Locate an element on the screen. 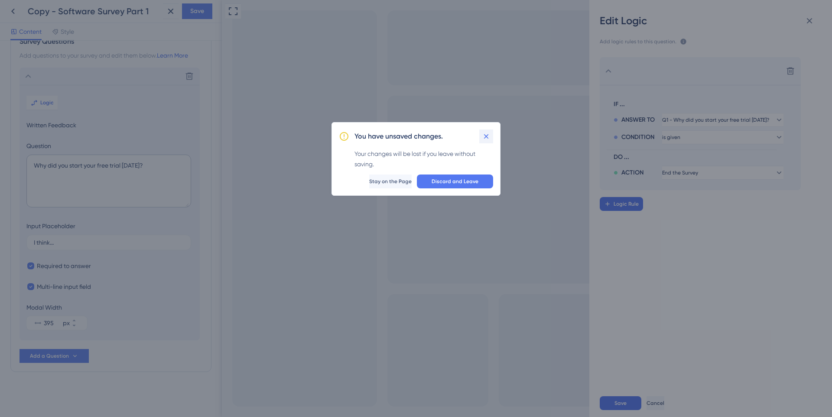 The image size is (832, 417). div: Close survey is located at coordinates (159, 12).